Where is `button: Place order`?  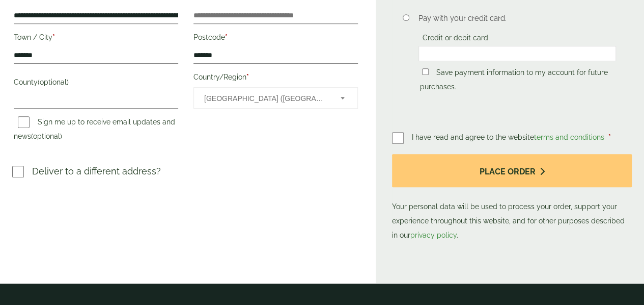 button: Place order is located at coordinates (511, 170).